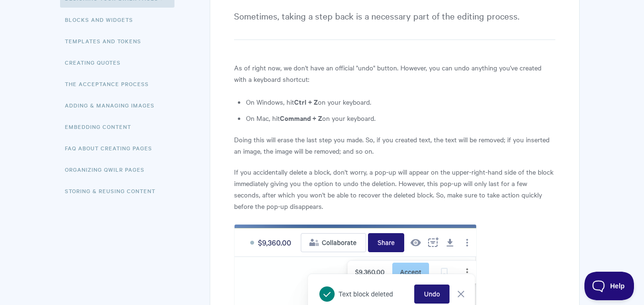  Describe the element at coordinates (394, 25) in the screenshot. I see `p: Sometimes, taking a step back is a necessary part of the editing process.` at that location.